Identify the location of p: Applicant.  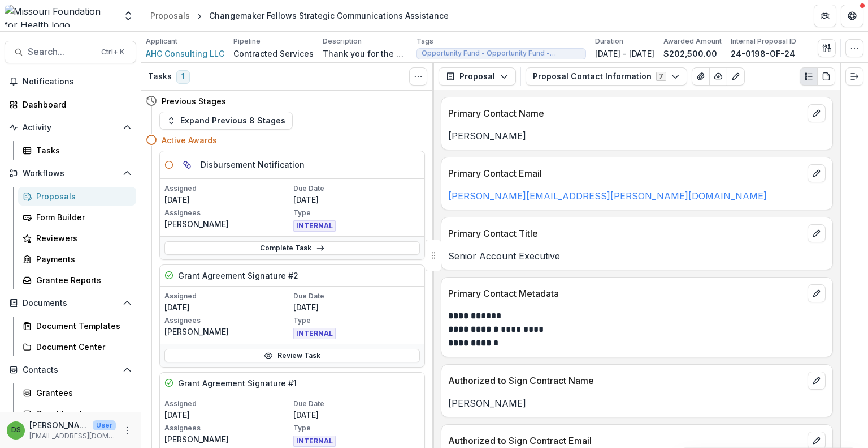
(161, 41).